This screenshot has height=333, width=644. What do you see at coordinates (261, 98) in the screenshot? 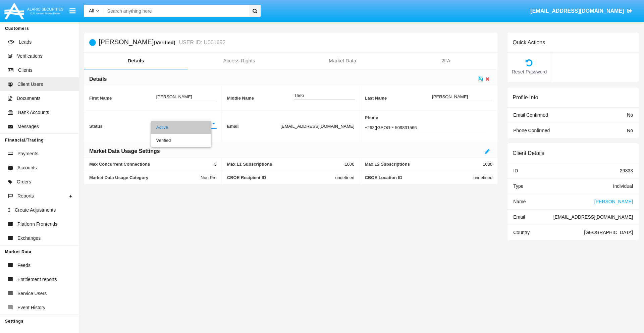
I see `span: Middle Name` at bounding box center [261, 98].